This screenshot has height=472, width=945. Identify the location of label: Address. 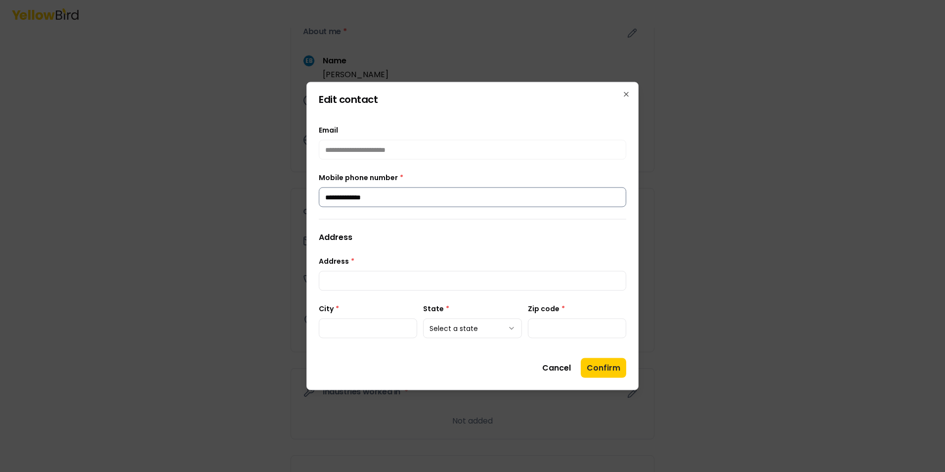
(337, 261).